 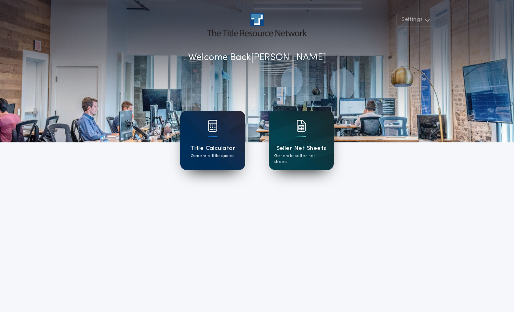 What do you see at coordinates (213, 148) in the screenshot?
I see `h1: Title Calculator` at bounding box center [213, 148].